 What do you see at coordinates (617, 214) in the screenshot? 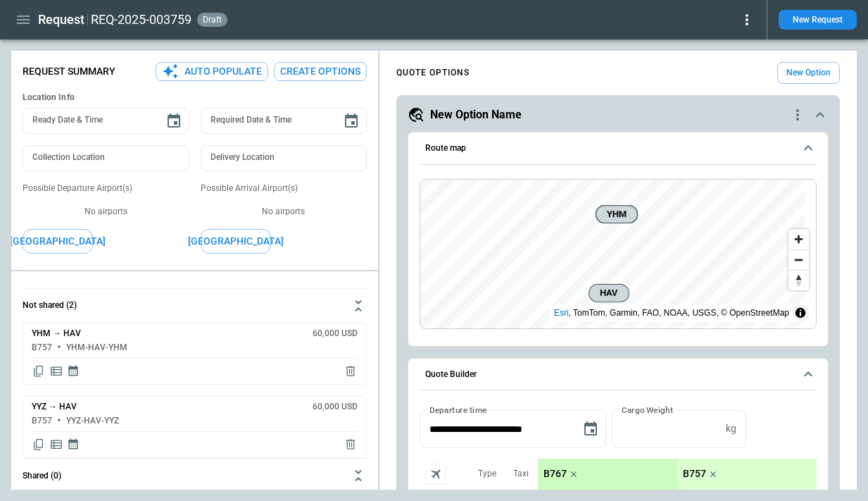
I see `span: YHM` at bounding box center [617, 214].